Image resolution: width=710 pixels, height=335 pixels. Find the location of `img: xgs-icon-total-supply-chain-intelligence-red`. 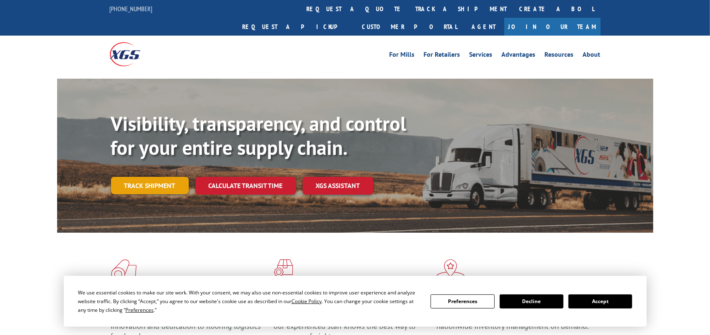

img: xgs-icon-total-supply-chain-intelligence-red is located at coordinates (124, 270).